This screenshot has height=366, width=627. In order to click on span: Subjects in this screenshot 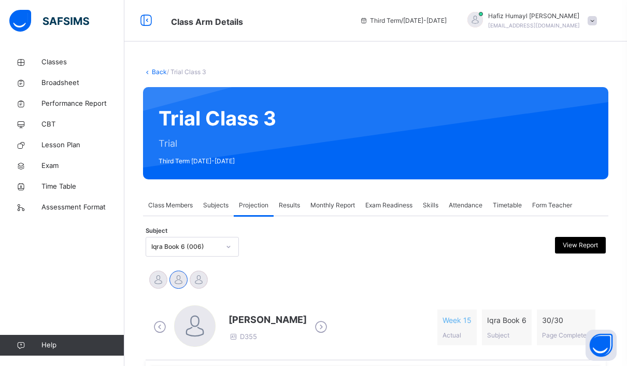, I will do `click(216, 205)`.